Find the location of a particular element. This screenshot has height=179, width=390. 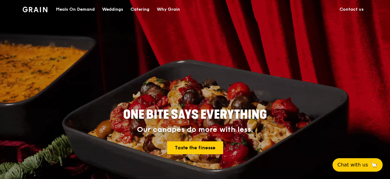

a: Weddings is located at coordinates (112, 9).